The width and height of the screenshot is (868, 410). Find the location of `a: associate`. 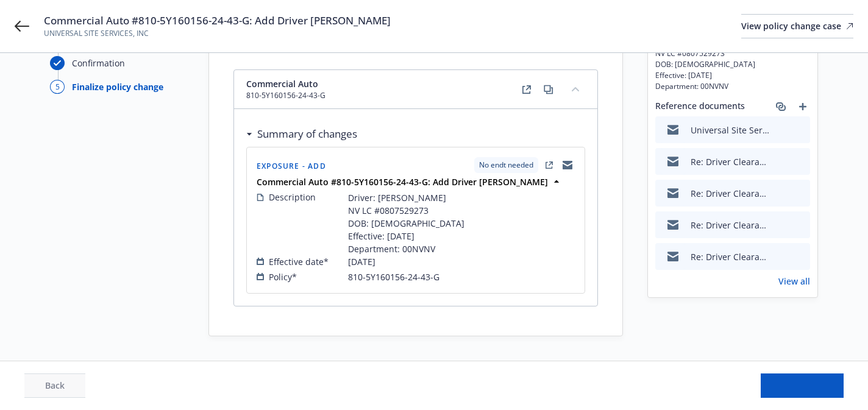

a: associate is located at coordinates (781, 107).